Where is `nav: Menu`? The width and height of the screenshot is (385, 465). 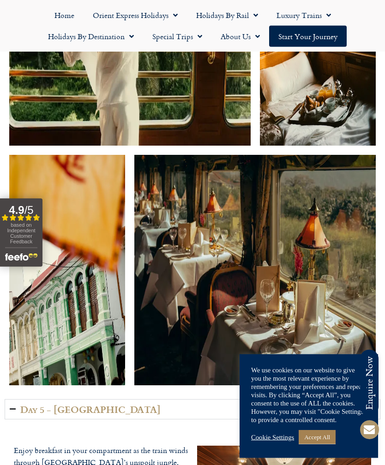 nav: Menu is located at coordinates (192, 26).